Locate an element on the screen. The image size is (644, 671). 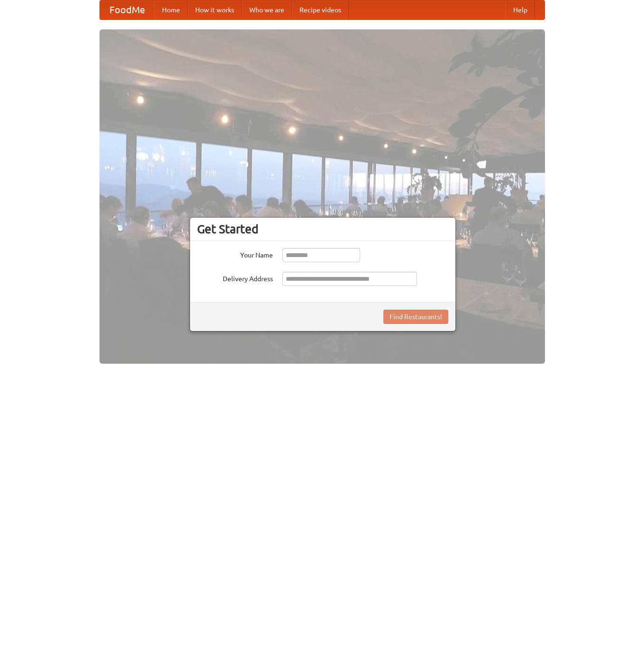
button: Find Restaurants! is located at coordinates (416, 316).